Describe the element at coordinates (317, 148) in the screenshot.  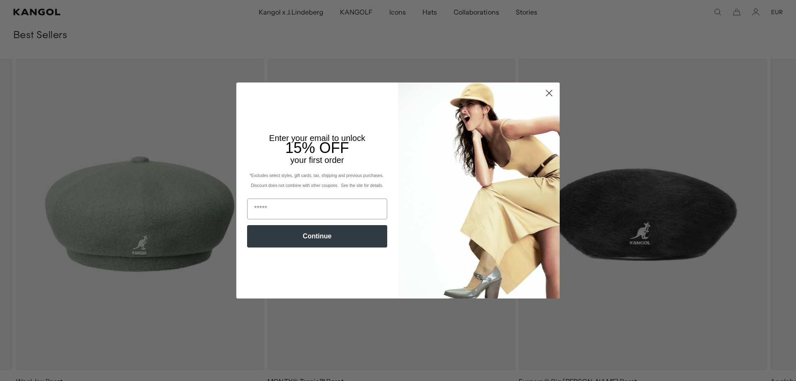
I see `span: 15% OFF` at that location.